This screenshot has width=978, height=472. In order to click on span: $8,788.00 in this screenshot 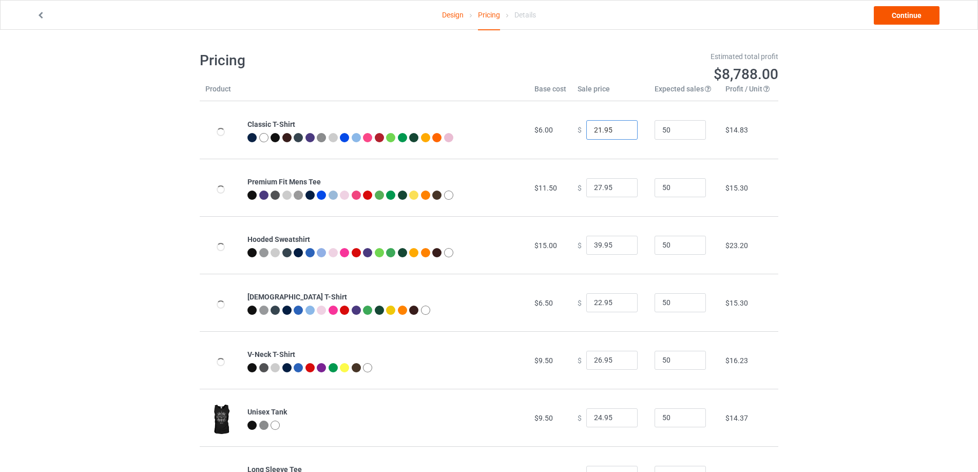, I will do `click(746, 74)`.